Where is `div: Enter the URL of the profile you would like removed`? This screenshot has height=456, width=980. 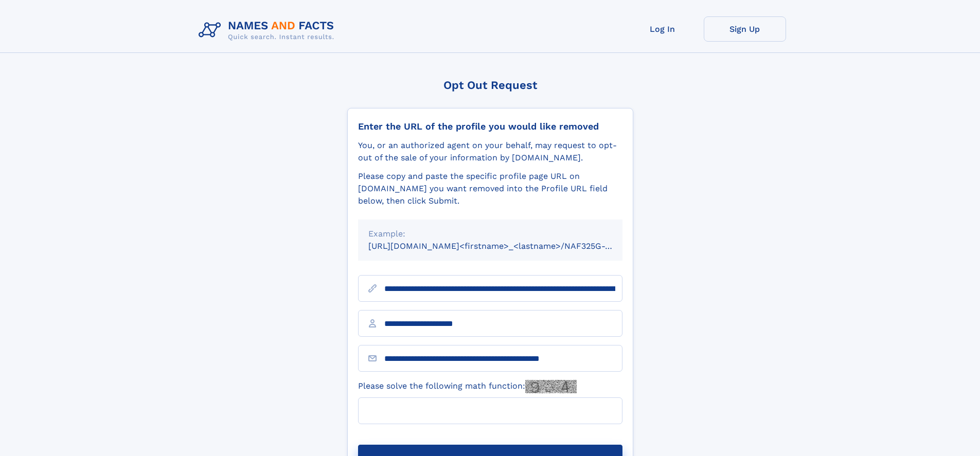
div: Enter the URL of the profile you would like removed is located at coordinates (490, 126).